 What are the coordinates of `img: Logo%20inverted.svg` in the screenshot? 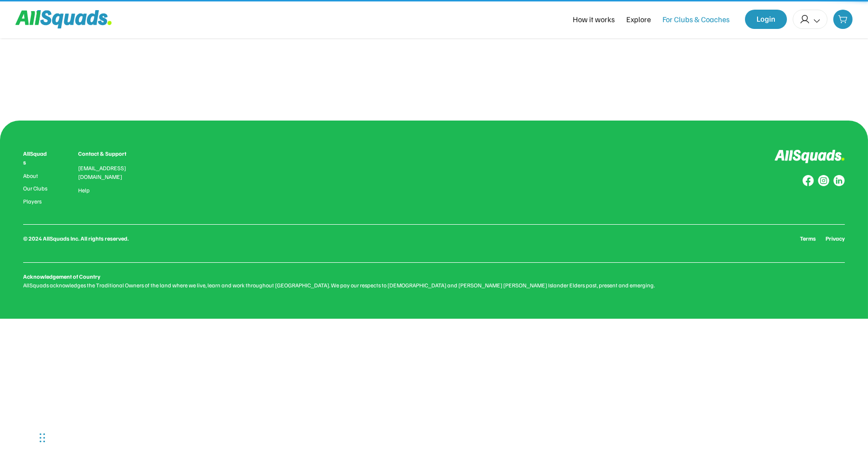 It's located at (809, 156).